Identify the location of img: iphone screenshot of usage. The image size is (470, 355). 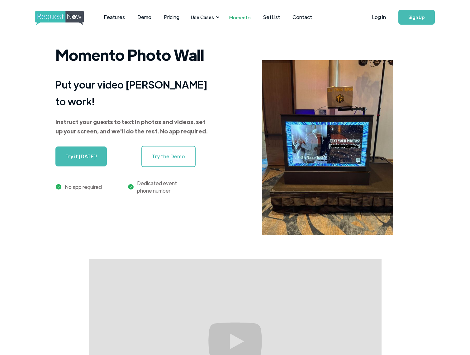
(327, 148).